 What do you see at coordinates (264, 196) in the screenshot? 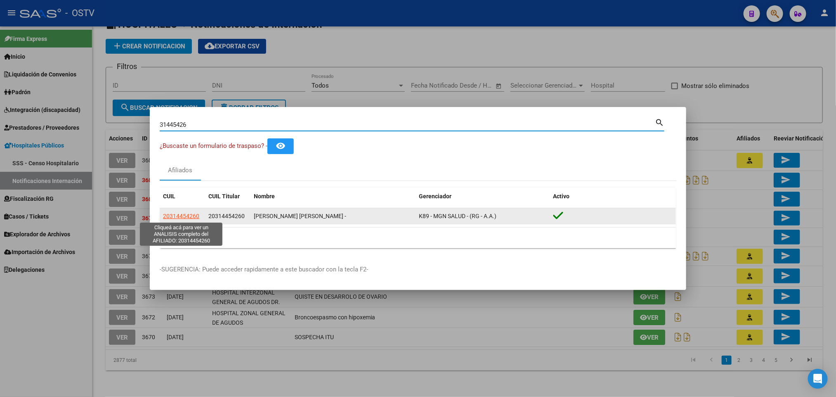
I see `span: Nombre` at bounding box center [264, 196].